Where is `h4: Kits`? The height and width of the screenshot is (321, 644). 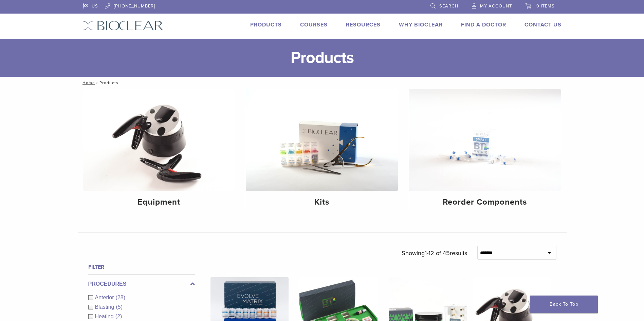 h4: Kits is located at coordinates (322, 202).